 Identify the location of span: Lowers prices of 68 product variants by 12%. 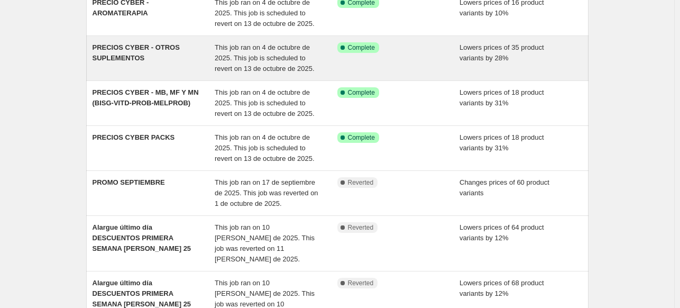
(502, 288).